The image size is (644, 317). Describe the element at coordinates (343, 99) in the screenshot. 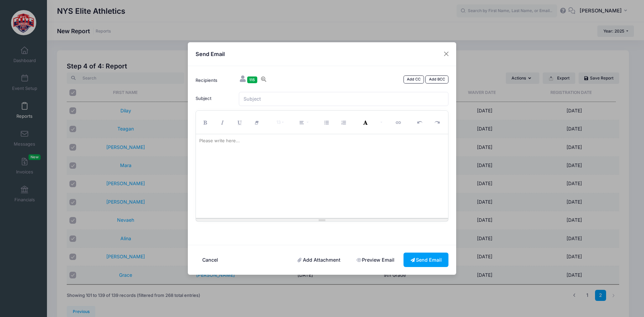

I see `input: Subject` at that location.